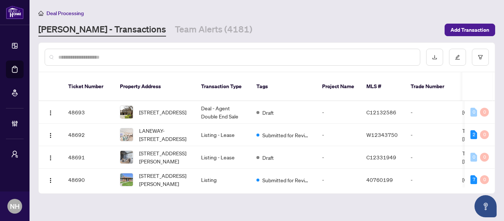 The image size is (504, 221). I want to click on td: Listing, so click(223, 180).